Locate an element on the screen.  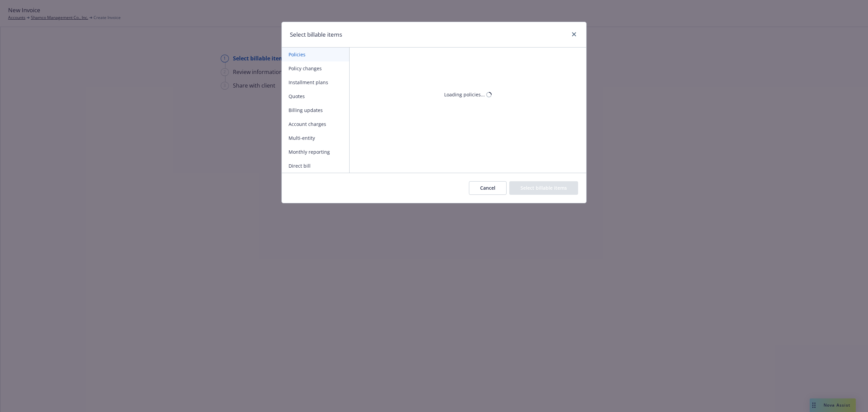
button: Monthly reporting is located at coordinates (316, 152).